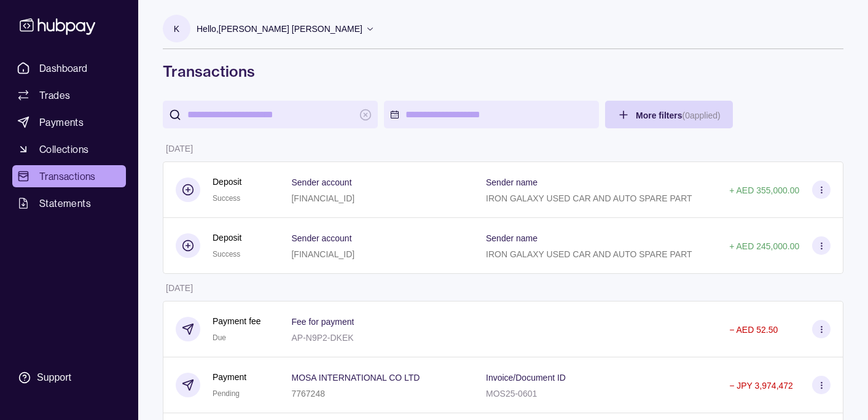 The image size is (868, 420). Describe the element at coordinates (67, 176) in the screenshot. I see `span: Transactions` at that location.